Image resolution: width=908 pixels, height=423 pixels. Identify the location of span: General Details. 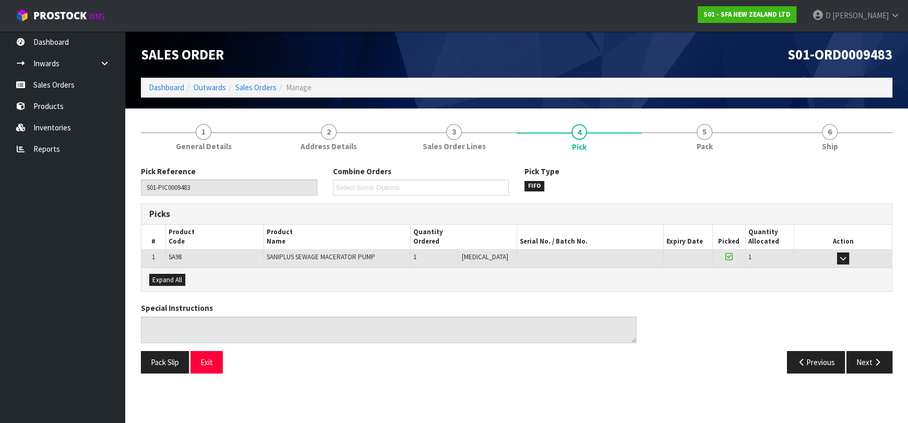
(204, 146).